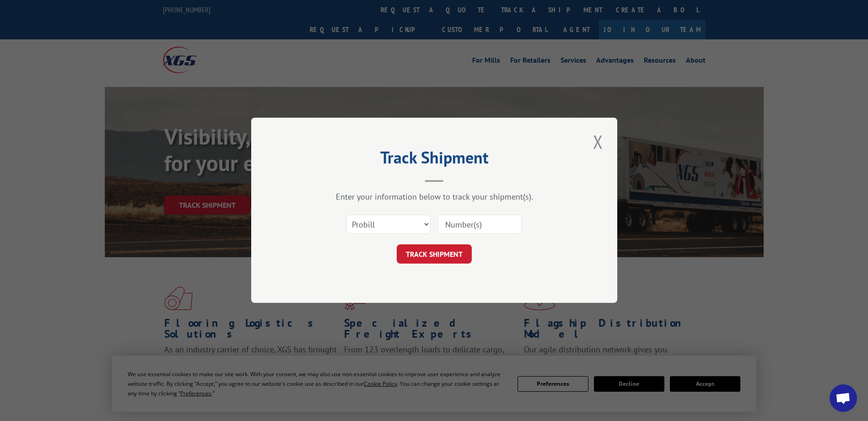  Describe the element at coordinates (435, 160) in the screenshot. I see `h2: Track Shipment` at that location.